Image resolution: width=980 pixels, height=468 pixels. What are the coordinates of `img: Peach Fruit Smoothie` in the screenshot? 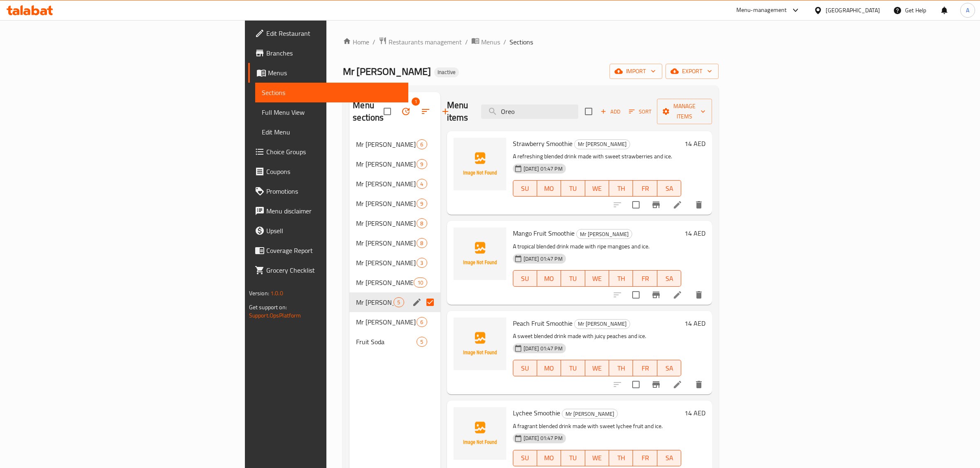 It's located at (480, 344).